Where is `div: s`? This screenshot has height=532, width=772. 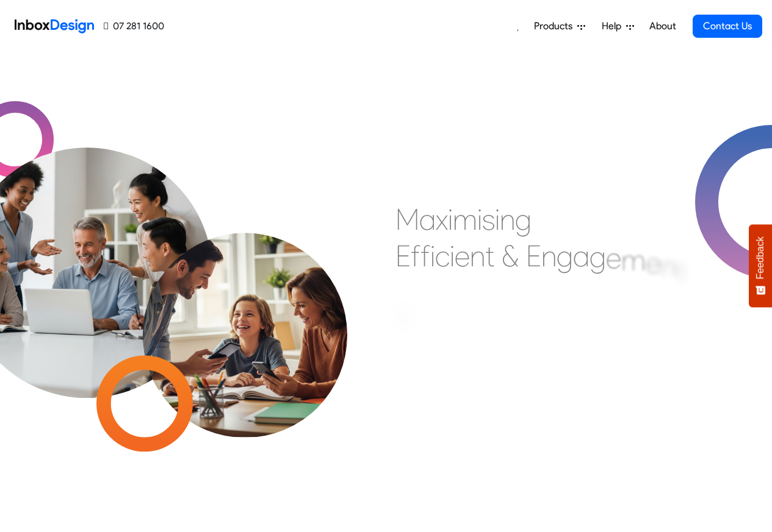
div: s is located at coordinates (488, 219).